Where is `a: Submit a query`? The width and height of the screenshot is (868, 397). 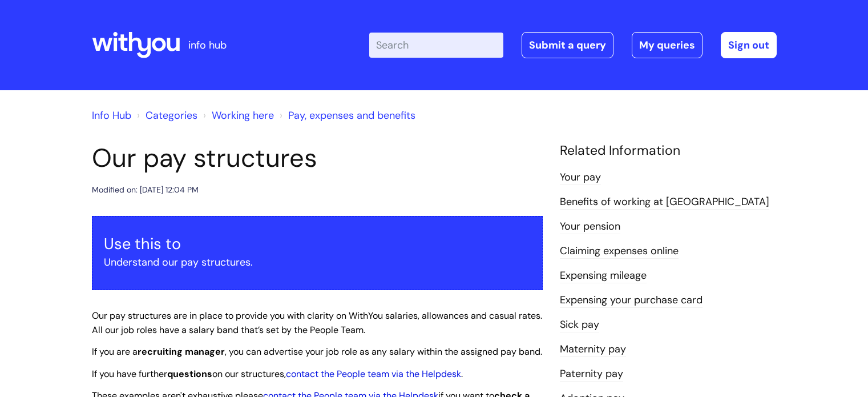 a: Submit a query is located at coordinates (567, 45).